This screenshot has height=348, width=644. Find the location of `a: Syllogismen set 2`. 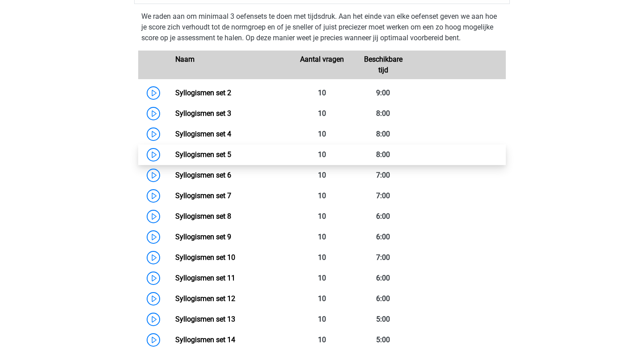

a: Syllogismen set 2 is located at coordinates (203, 93).